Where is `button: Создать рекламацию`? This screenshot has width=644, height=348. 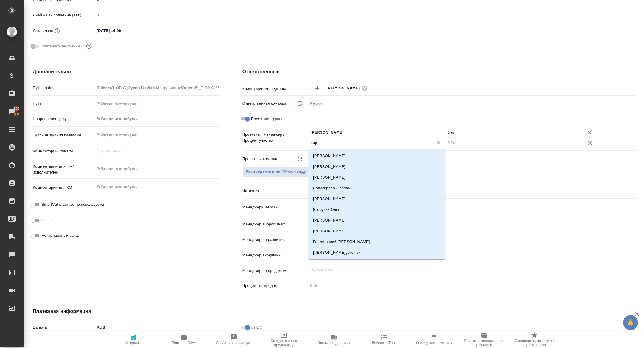
button: Создать рекламацию is located at coordinates (234, 340).